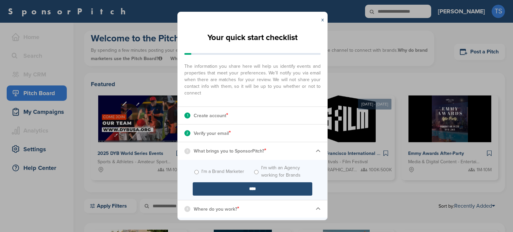 This screenshot has width=513, height=232. What do you see at coordinates (188, 209) in the screenshot?
I see `div: 4` at bounding box center [188, 209].